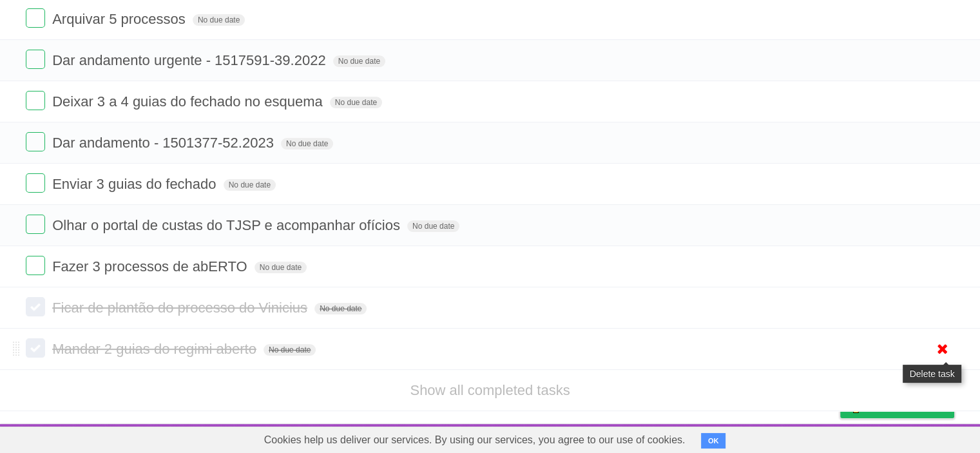  Describe the element at coordinates (189, 101) in the screenshot. I see `span: Deixar 3 a 4 guias do fechado no esquema` at that location.